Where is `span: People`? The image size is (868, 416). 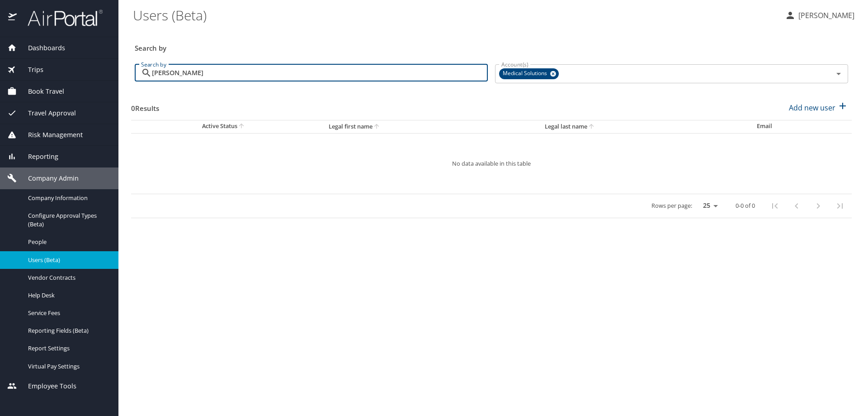 span: People is located at coordinates (68, 242).